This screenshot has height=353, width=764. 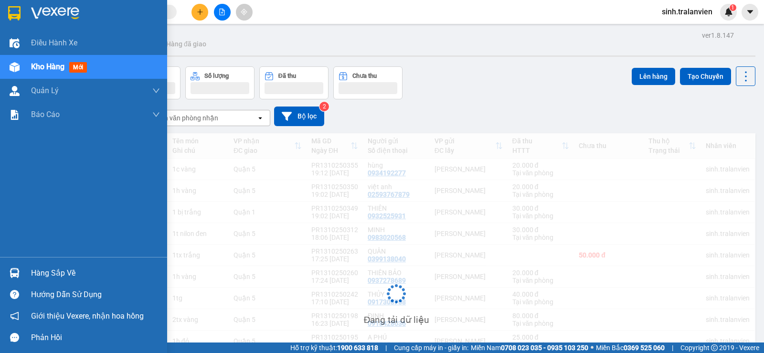 I want to click on img: icon-new-feature, so click(x=729, y=12).